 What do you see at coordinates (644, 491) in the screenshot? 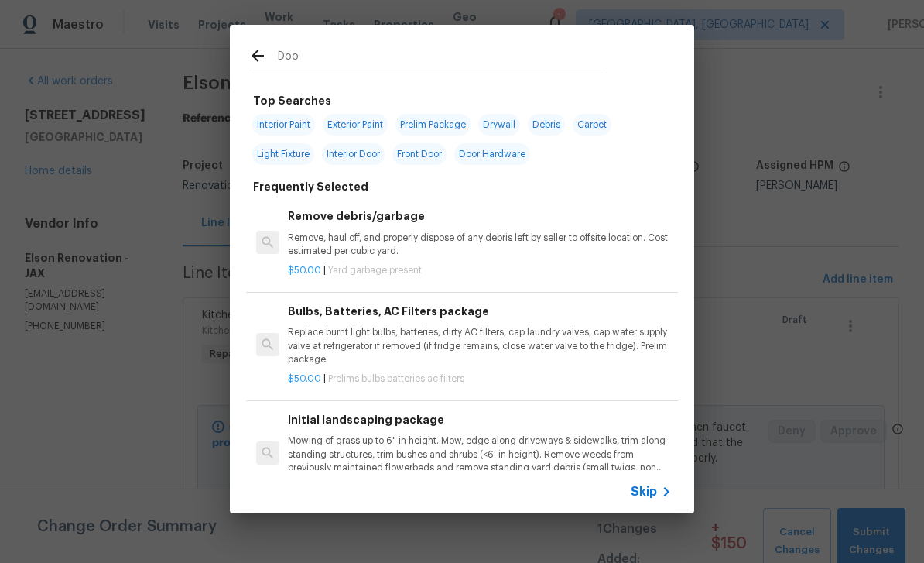
I see `span: Skip` at bounding box center [644, 491].